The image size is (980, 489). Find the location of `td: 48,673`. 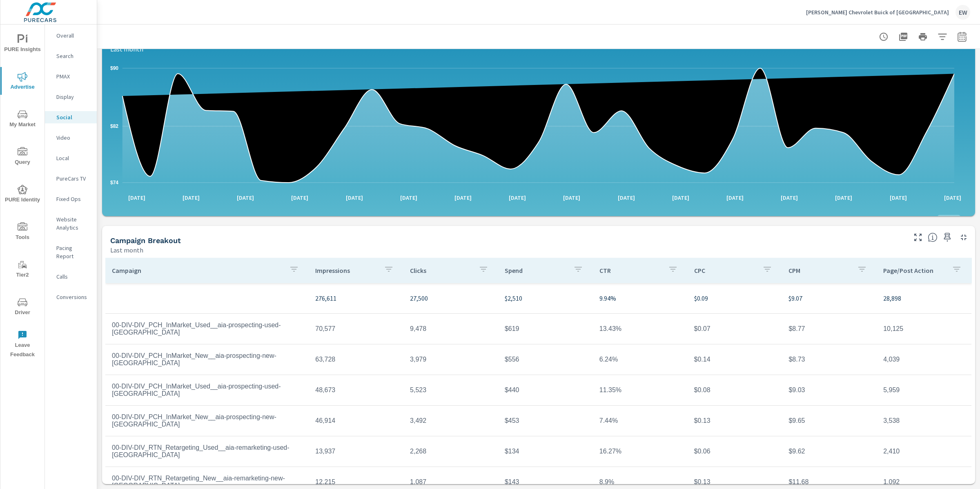

td: 48,673 is located at coordinates (356, 390).